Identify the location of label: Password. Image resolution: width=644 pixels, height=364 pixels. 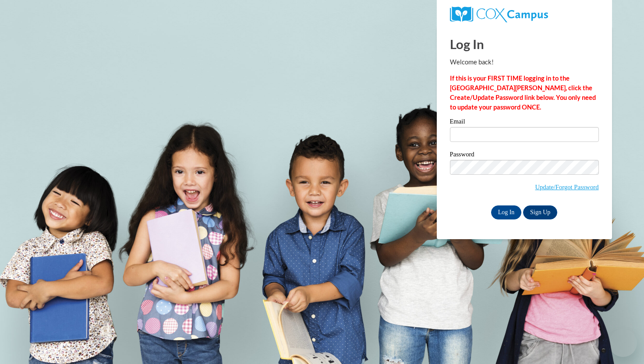
(525, 155).